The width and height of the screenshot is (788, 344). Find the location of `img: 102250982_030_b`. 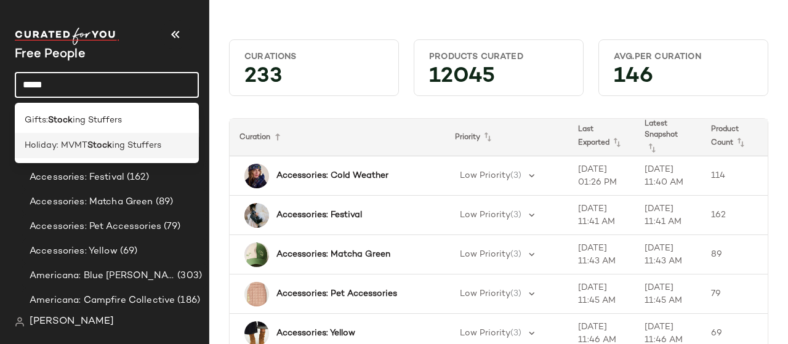

img: 102250982_030_b is located at coordinates (257, 255).